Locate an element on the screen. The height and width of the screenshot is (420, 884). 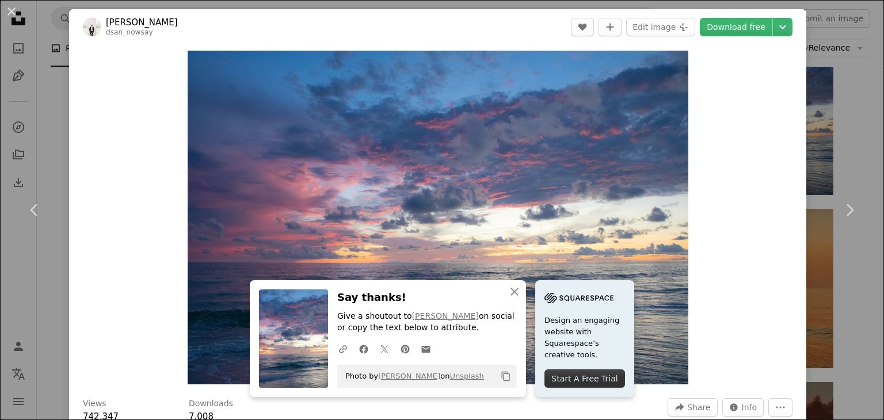
p: Give a shoutout to on social or copy the text below to attribute. is located at coordinates (427, 322).